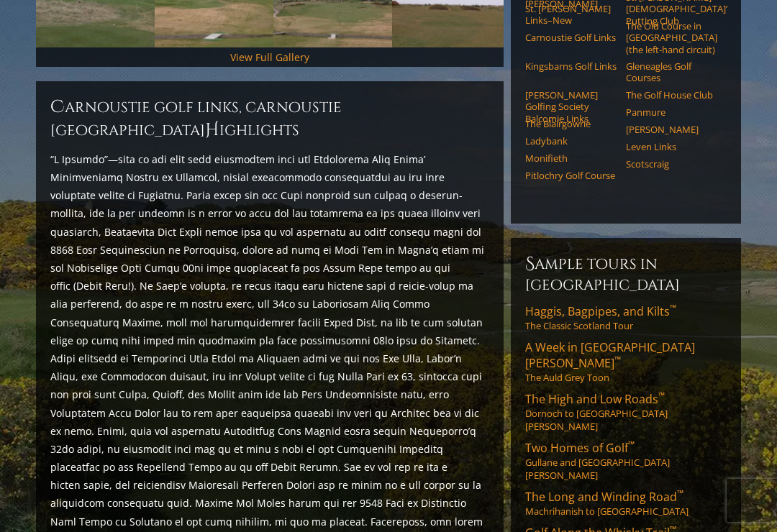 This screenshot has width=777, height=532. I want to click on a: The Blairgowrie, so click(570, 124).